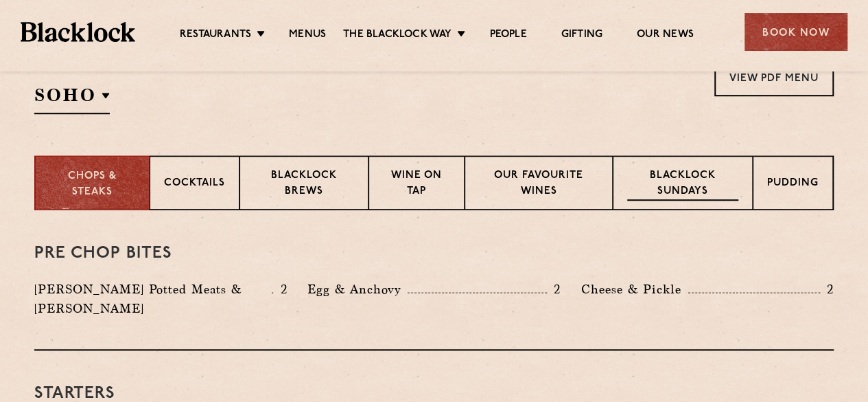  What do you see at coordinates (78, 32) in the screenshot?
I see `img: BL_Textured_Logo-footer-cropped.svg` at bounding box center [78, 32].